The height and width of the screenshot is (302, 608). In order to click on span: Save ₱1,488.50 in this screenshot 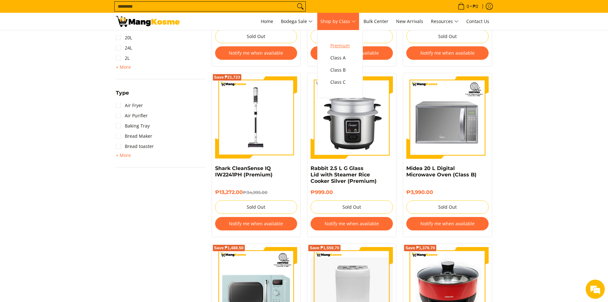, I will do `click(229, 248)`.